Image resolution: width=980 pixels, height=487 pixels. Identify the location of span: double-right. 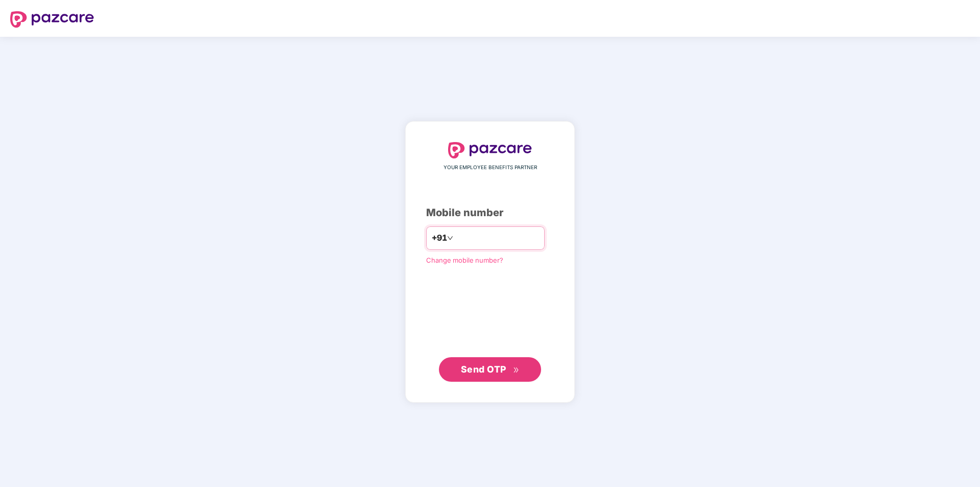
(516, 370).